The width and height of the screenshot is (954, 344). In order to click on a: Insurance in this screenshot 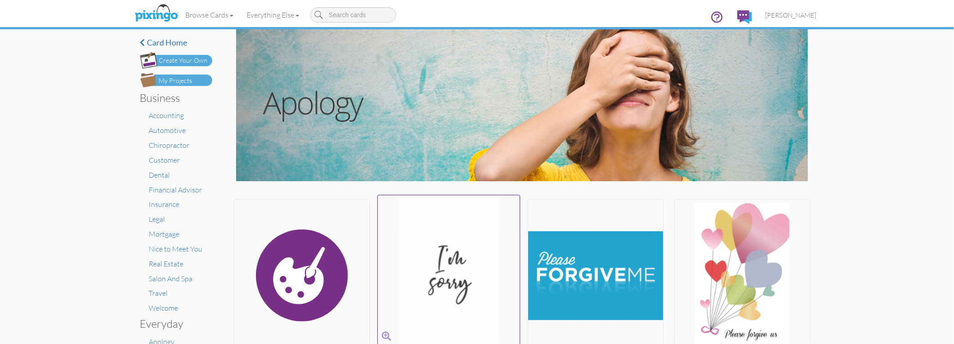, I will do `click(164, 204)`.